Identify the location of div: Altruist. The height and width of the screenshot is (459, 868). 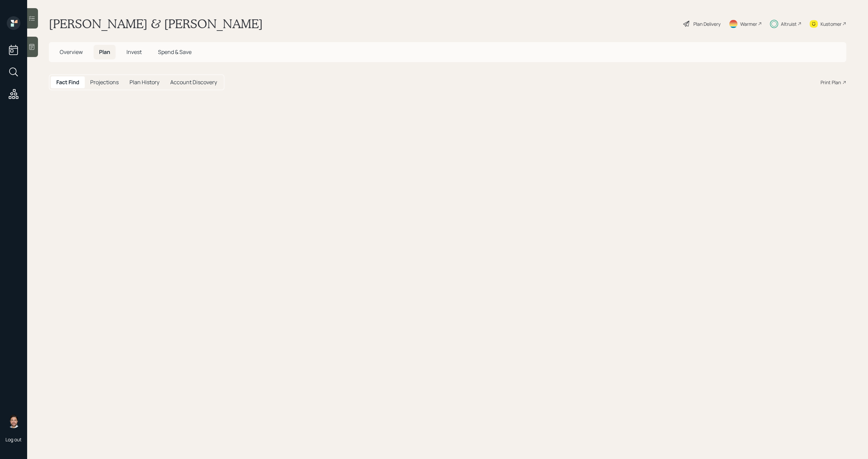
(789, 24).